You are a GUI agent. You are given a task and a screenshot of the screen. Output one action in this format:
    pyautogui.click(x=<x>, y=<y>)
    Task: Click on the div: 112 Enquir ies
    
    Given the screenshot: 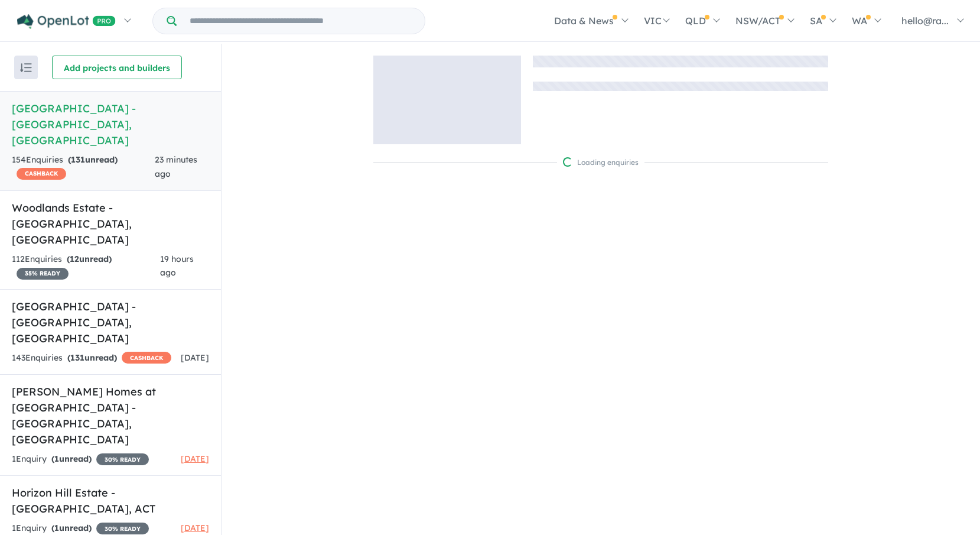 What is the action you would take?
    pyautogui.click(x=86, y=267)
    